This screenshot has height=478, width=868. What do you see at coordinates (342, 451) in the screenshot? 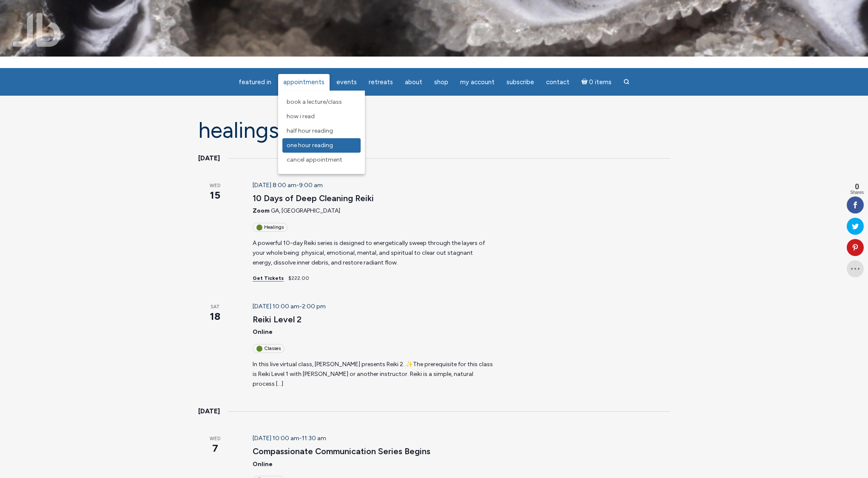
I see `a: Compassionate Communication Series Begins` at bounding box center [342, 451].